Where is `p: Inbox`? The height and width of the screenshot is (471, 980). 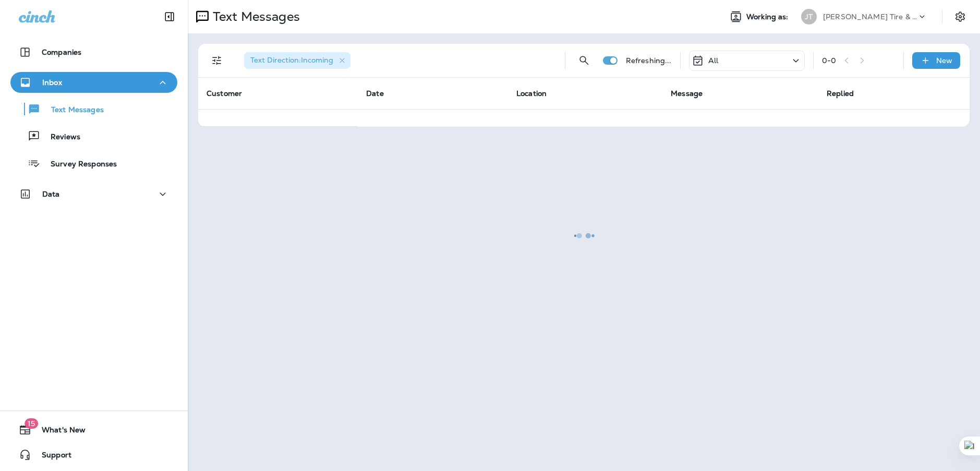 p: Inbox is located at coordinates (53, 82).